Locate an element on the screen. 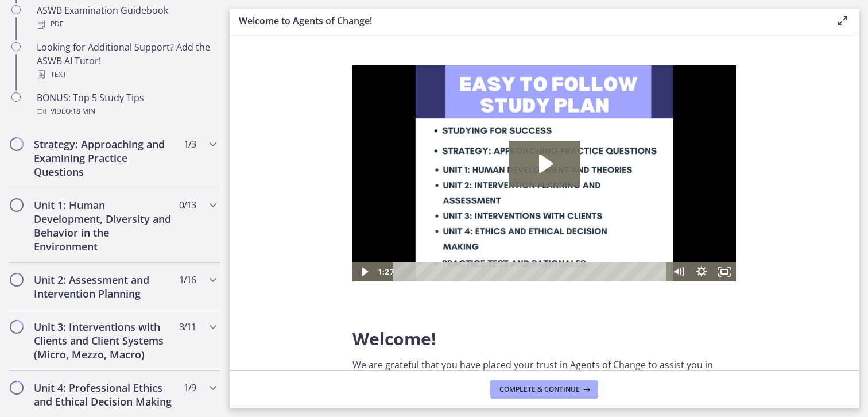 The width and height of the screenshot is (868, 417). h2: Unit 4: Professional Ethics and Ethical Decision Making is located at coordinates (104, 395).